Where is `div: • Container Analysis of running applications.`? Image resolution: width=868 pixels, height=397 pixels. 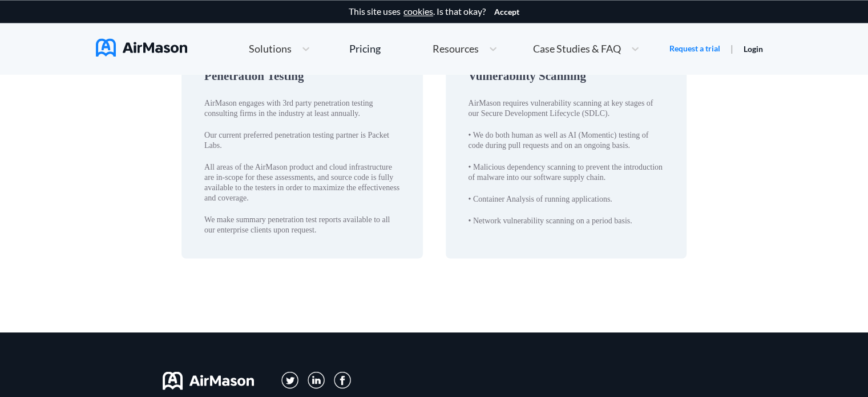 div: • Container Analysis of running applications. is located at coordinates (541, 199).